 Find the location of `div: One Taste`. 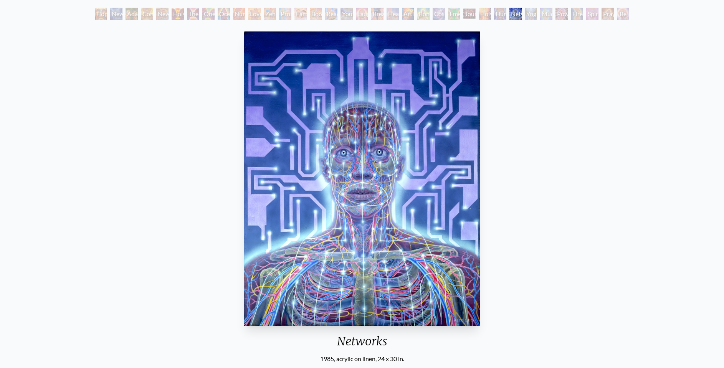

div: One Taste is located at coordinates (208, 14).